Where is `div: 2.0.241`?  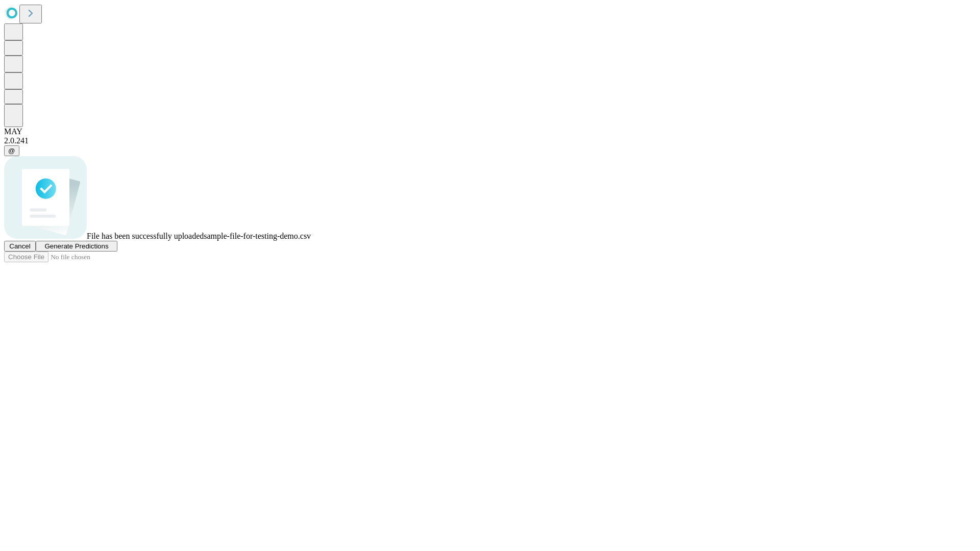
div: 2.0.241 is located at coordinates (490, 141).